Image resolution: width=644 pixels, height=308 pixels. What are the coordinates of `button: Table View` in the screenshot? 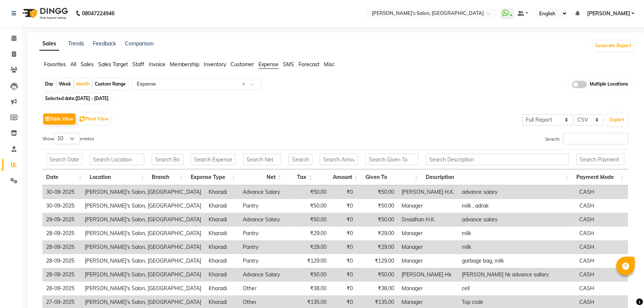 It's located at (59, 119).